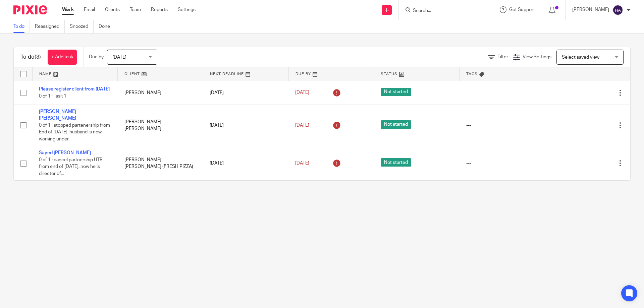 This screenshot has width=644, height=308. Describe the element at coordinates (187, 10) in the screenshot. I see `a: Settings` at that location.